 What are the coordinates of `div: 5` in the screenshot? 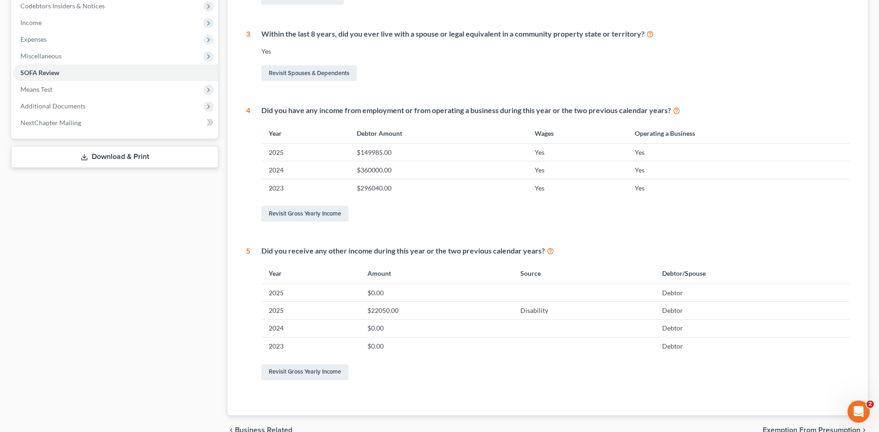 It's located at (248, 313).